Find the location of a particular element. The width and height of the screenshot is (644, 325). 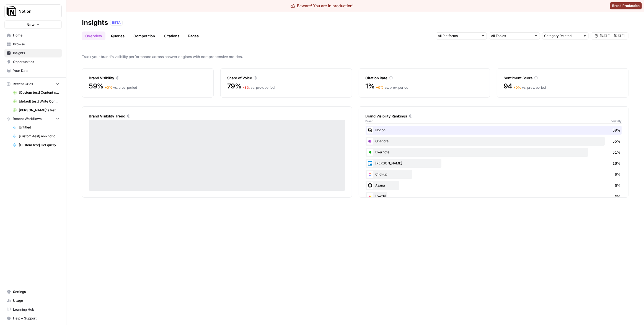

span: – 3 % is located at coordinates (246, 87).